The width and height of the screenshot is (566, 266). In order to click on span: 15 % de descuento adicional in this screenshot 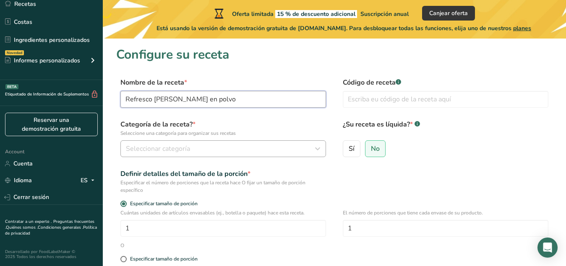, I will do `click(316, 14)`.